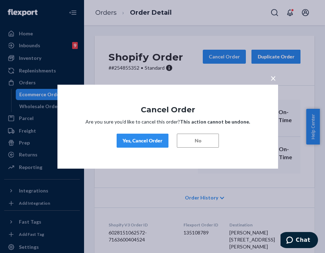 The image size is (325, 253). I want to click on strong: This action cannot be undone., so click(215, 121).